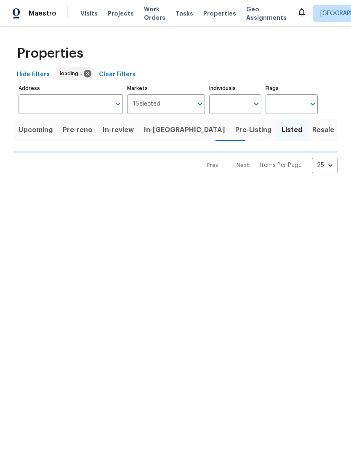 This screenshot has height=456, width=351. What do you see at coordinates (42, 13) in the screenshot?
I see `span: Maestro` at bounding box center [42, 13].